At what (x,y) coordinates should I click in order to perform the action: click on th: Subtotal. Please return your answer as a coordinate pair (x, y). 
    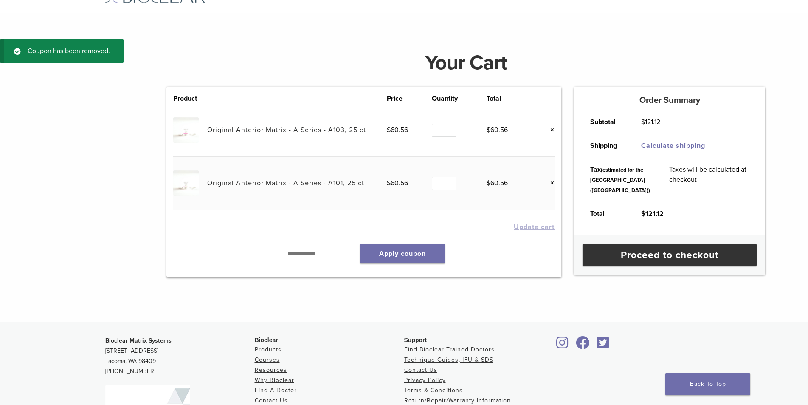
    Looking at the image, I should click on (606, 122).